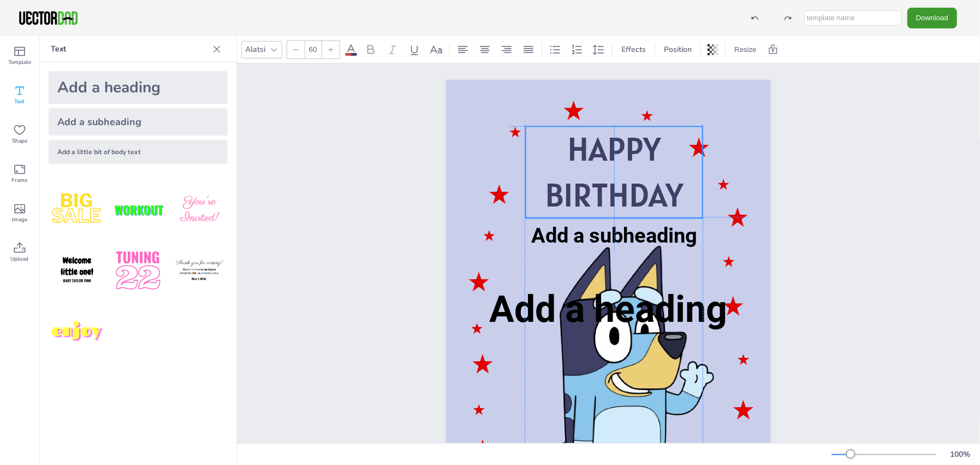 The height and width of the screenshot is (465, 980). What do you see at coordinates (255, 49) in the screenshot?
I see `div: Alatsi` at bounding box center [255, 49].